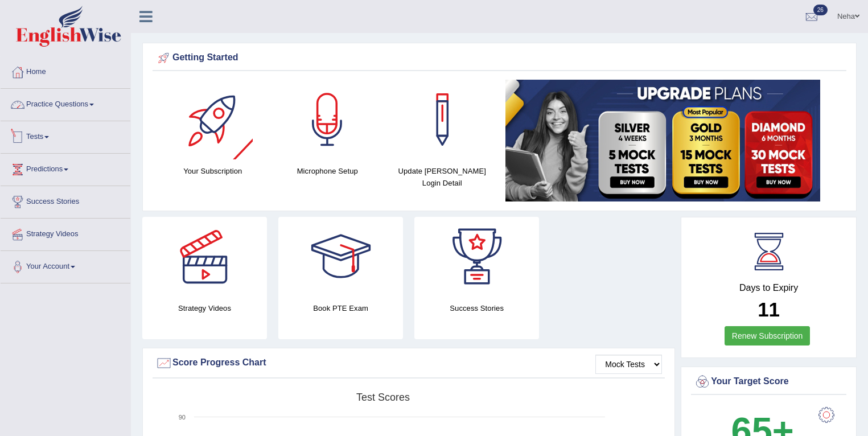 The height and width of the screenshot is (436, 868). I want to click on h4: Days to Expiry, so click(768, 288).